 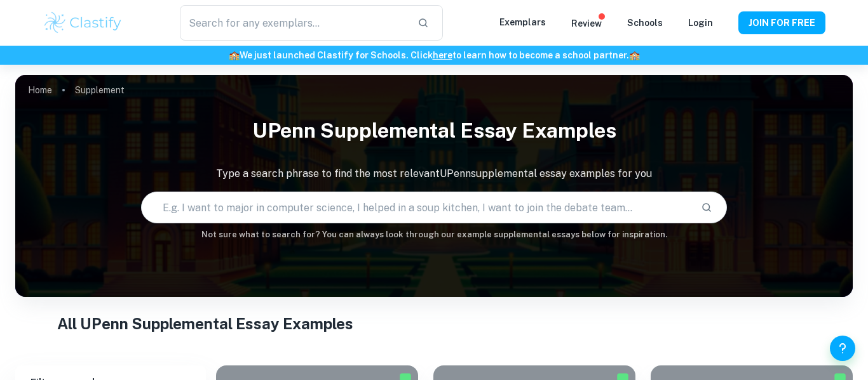 I want to click on a: Home, so click(x=40, y=90).